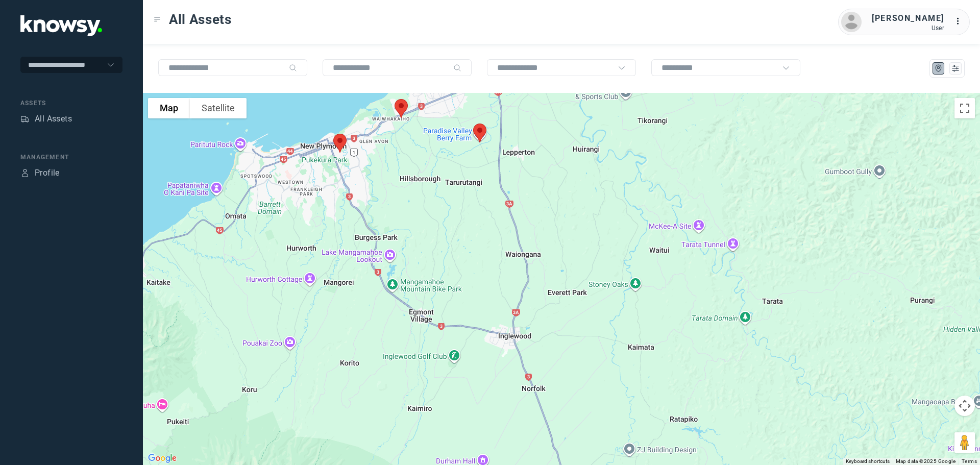 This screenshot has height=465, width=980. I want to click on a: AssetsAll Assets, so click(46, 119).